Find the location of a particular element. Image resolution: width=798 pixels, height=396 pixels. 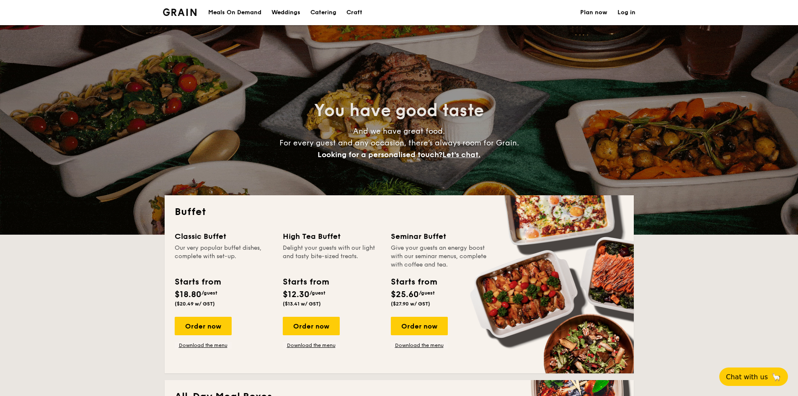

span: Let's chat. is located at coordinates (461, 155).